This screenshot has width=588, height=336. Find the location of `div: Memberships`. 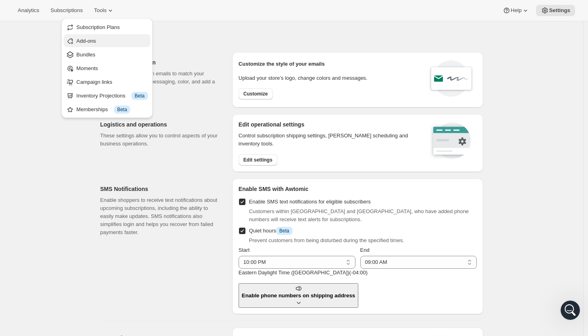

div: Memberships is located at coordinates (112, 110).